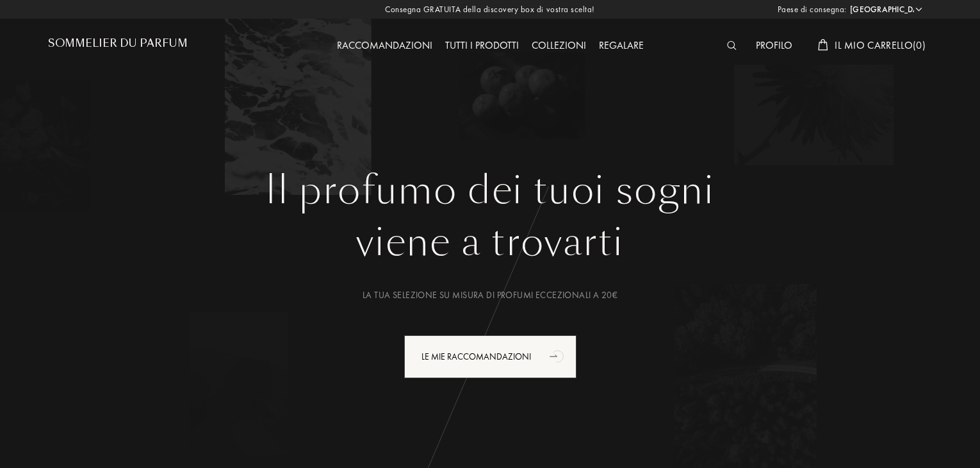  Describe the element at coordinates (490, 243) in the screenshot. I see `div: viene a trovarti` at that location.